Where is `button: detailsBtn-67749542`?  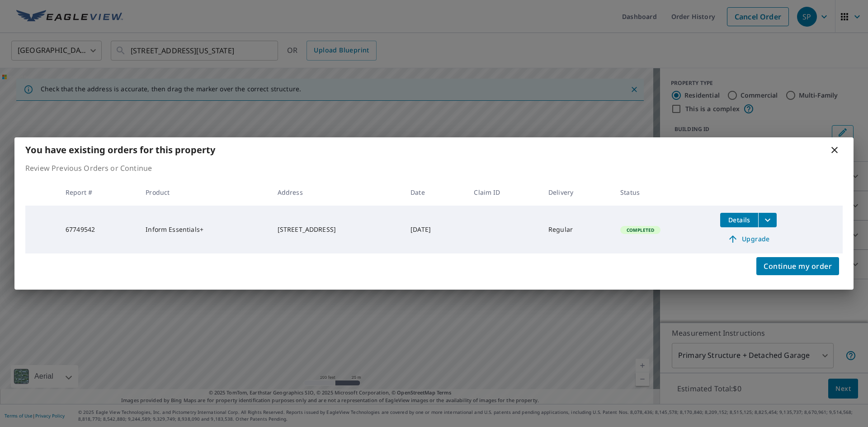
button: detailsBtn-67749542 is located at coordinates (739, 220).